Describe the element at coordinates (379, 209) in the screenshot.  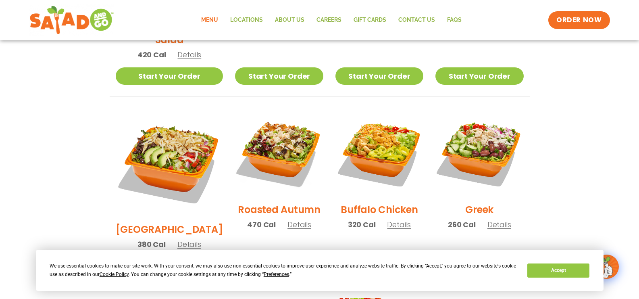
I see `h2: Buffalo Chicken` at that location.